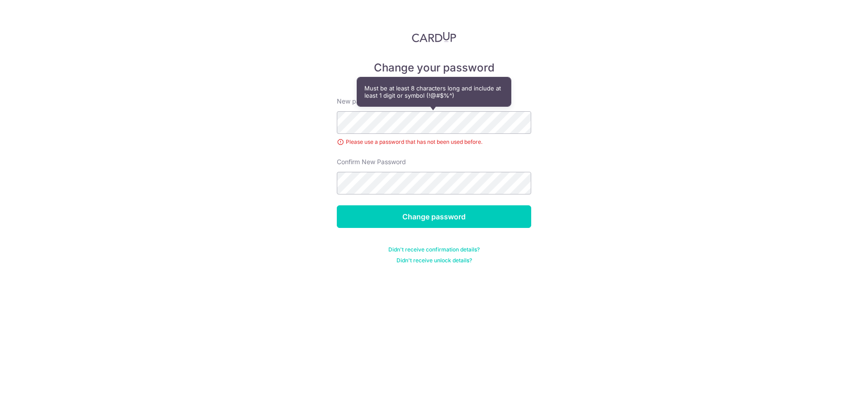  What do you see at coordinates (434, 92) in the screenshot?
I see `div: Must be at least 8 characters long and include at least 1 digit or symbol (!@#$%^)` at bounding box center [434, 92].